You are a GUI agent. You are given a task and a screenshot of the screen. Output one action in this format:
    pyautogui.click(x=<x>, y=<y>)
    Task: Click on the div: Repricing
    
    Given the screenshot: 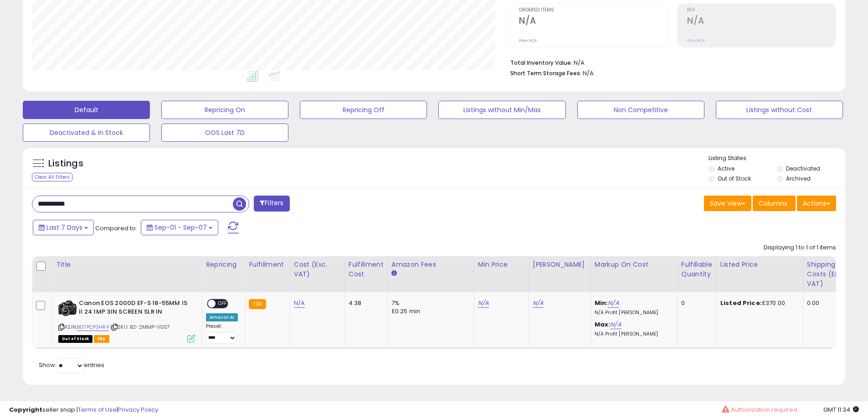 What is the action you would take?
    pyautogui.click(x=223, y=264)
    